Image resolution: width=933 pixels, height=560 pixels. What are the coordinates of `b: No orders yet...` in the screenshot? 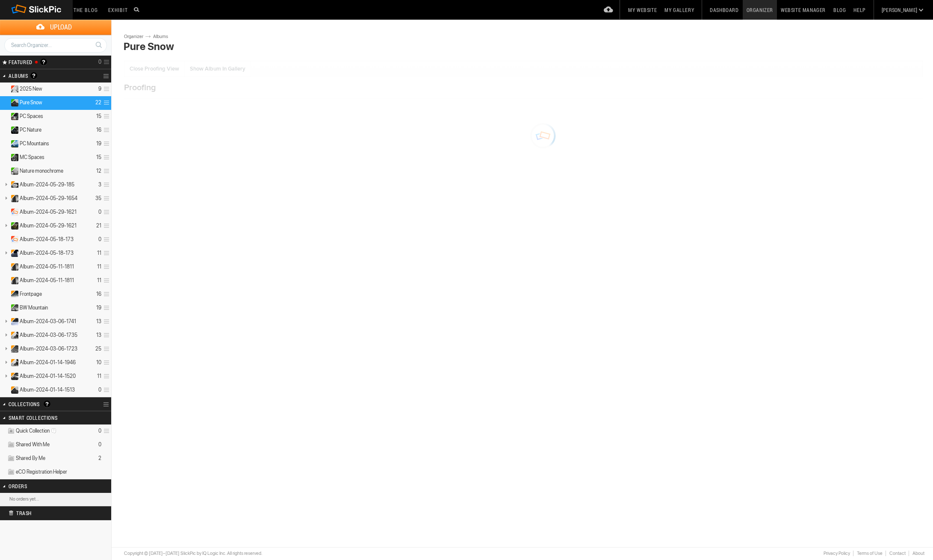 It's located at (25, 499).